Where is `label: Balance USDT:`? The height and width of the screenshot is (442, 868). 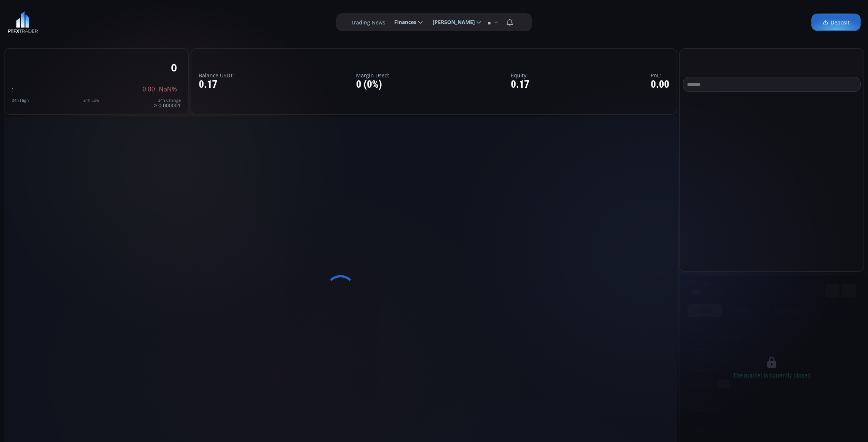
label: Balance USDT: is located at coordinates (216, 75).